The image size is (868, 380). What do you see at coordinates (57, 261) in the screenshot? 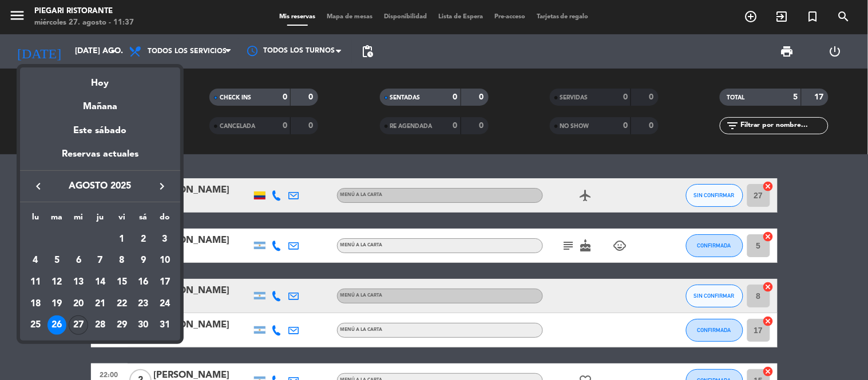
I see `td: 5 de agosto de 2025` at bounding box center [57, 261].